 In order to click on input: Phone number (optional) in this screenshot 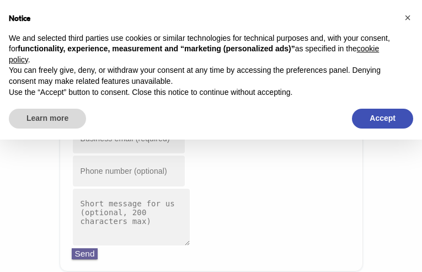, I will do `click(129, 170)`.